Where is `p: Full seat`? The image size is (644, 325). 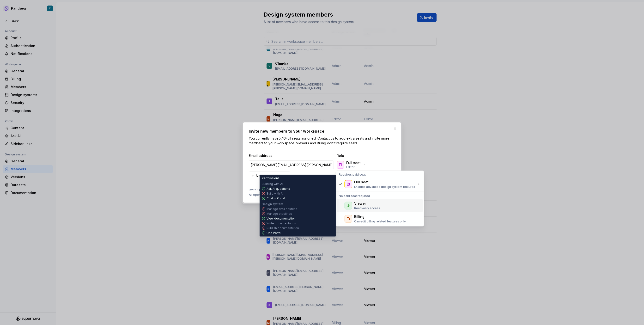 p: Full seat is located at coordinates (353, 163).